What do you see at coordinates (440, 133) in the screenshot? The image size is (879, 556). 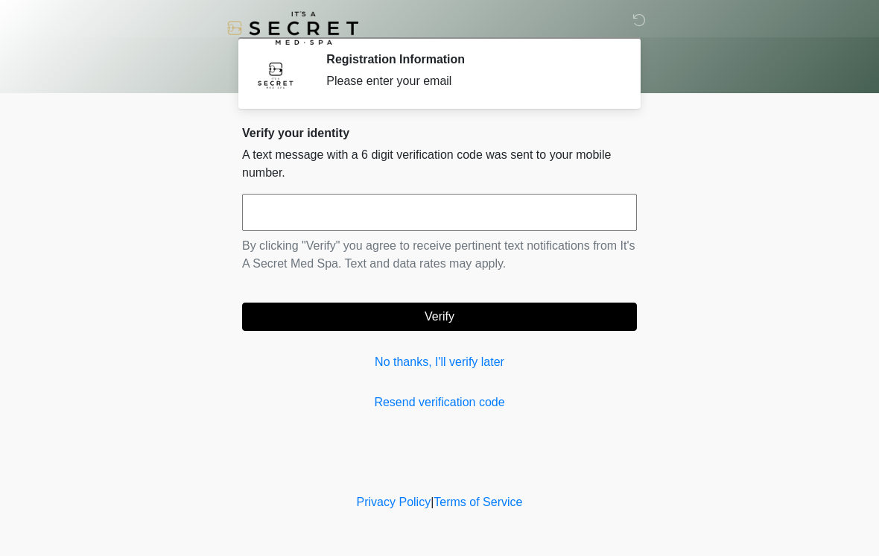 I see `h2: Verify your identity` at bounding box center [440, 133].